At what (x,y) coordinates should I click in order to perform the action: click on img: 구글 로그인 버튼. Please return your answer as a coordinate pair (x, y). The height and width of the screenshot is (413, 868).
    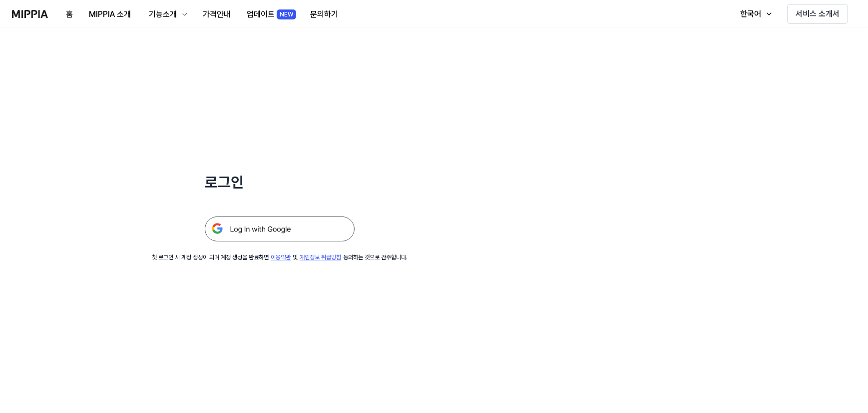
    Looking at the image, I should click on (280, 229).